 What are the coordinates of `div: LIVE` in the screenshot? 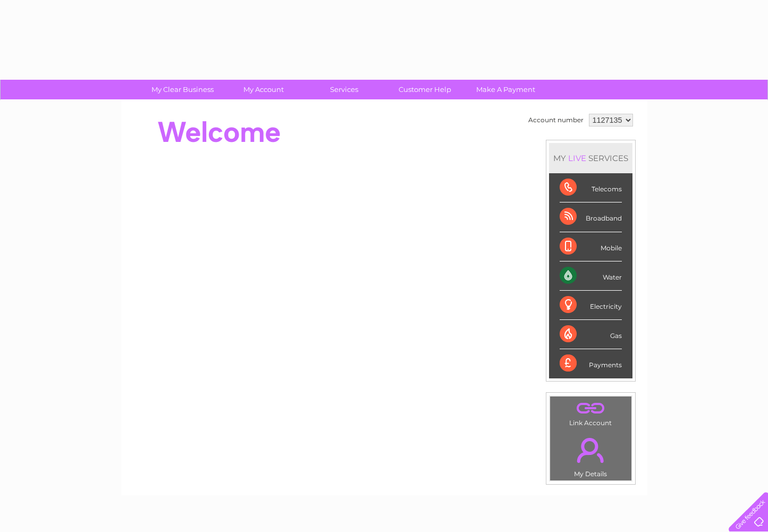 It's located at (578, 158).